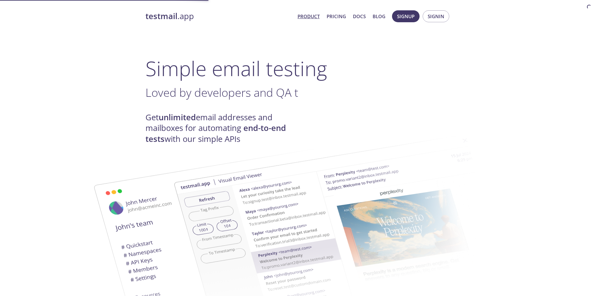  Describe the element at coordinates (309, 16) in the screenshot. I see `a: Product` at that location.